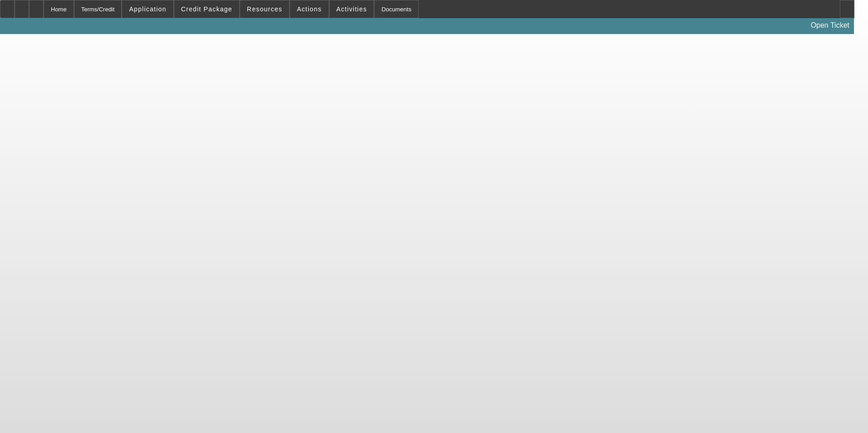 The width and height of the screenshot is (868, 433). I want to click on button: Activities, so click(352, 9).